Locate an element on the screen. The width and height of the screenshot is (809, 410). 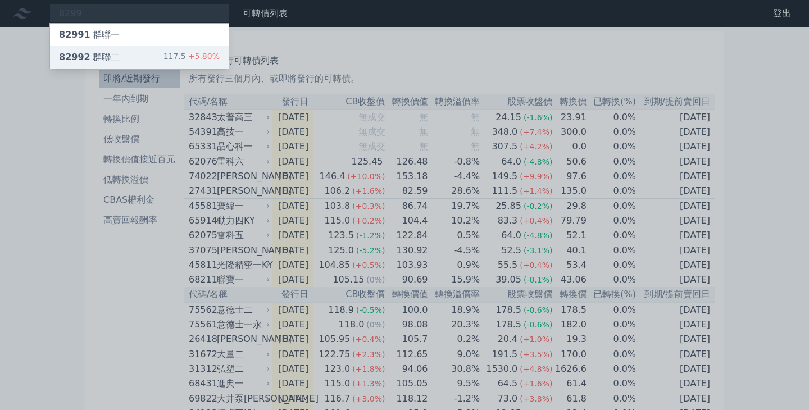
div: 群聯二 is located at coordinates (89, 57).